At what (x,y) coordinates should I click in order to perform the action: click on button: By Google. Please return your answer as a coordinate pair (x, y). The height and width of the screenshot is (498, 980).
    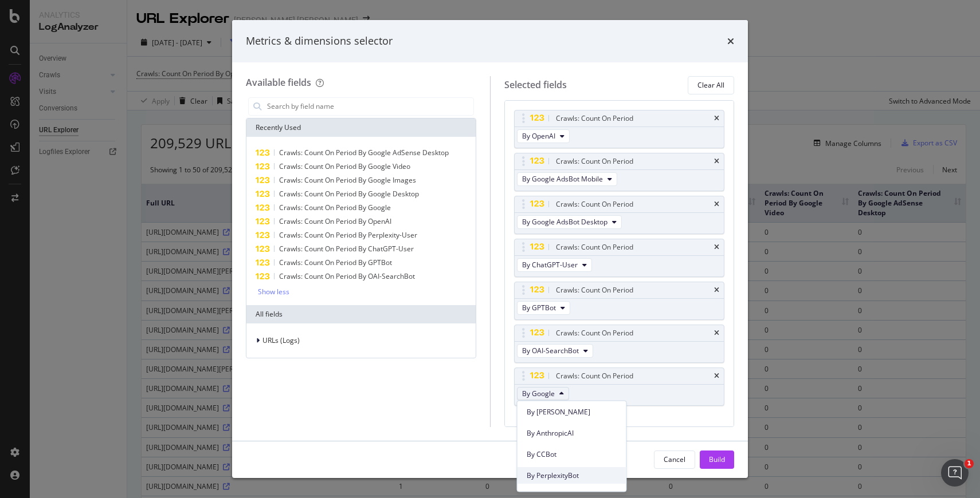
    Looking at the image, I should click on (543, 394).